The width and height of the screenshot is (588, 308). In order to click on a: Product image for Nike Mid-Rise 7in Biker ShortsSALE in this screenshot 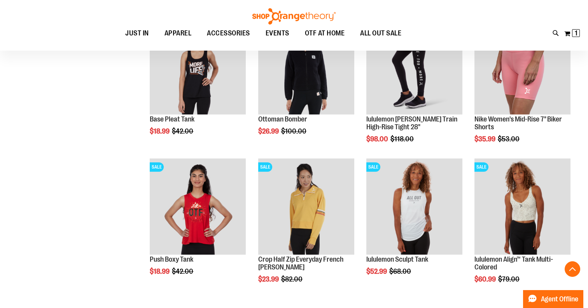, I will do `click(522, 67)`.